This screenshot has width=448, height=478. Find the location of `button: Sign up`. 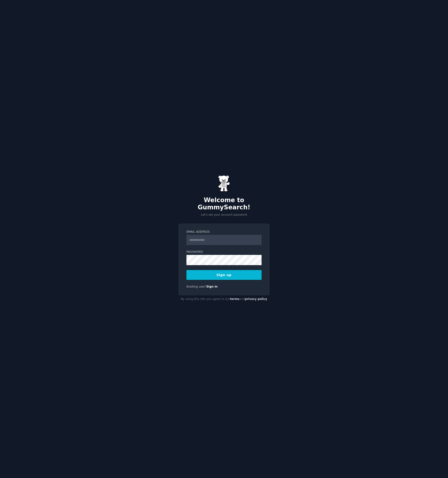

button: Sign up is located at coordinates (224, 275).